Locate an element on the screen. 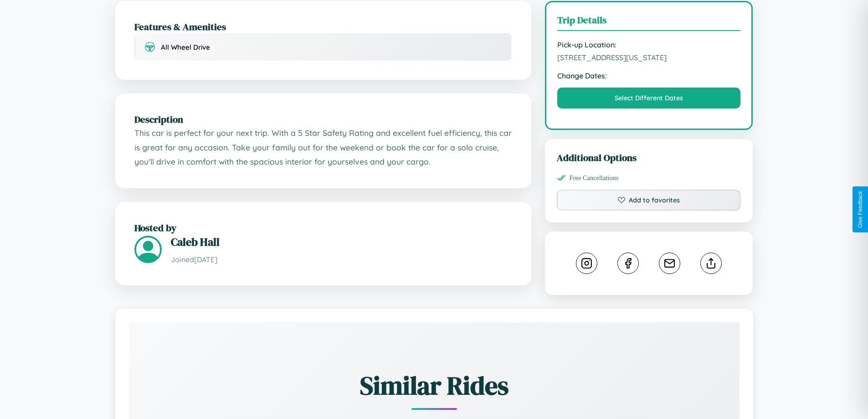 Image resolution: width=868 pixels, height=419 pixels. p: This car is perfect for your next trip. With a 5 Star Safety Rating and excellent fuel efficiency... is located at coordinates (323, 148).